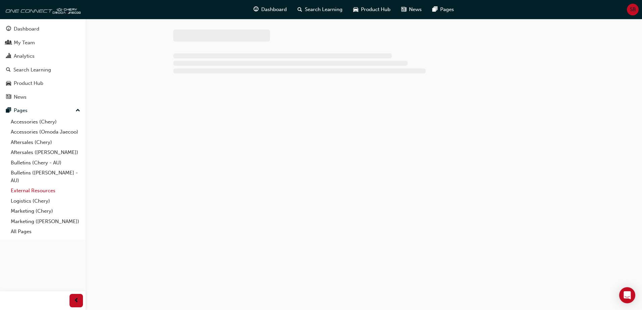 This screenshot has height=310, width=642. What do you see at coordinates (270, 9) in the screenshot?
I see `a: guage-iconDashboard` at bounding box center [270, 9].